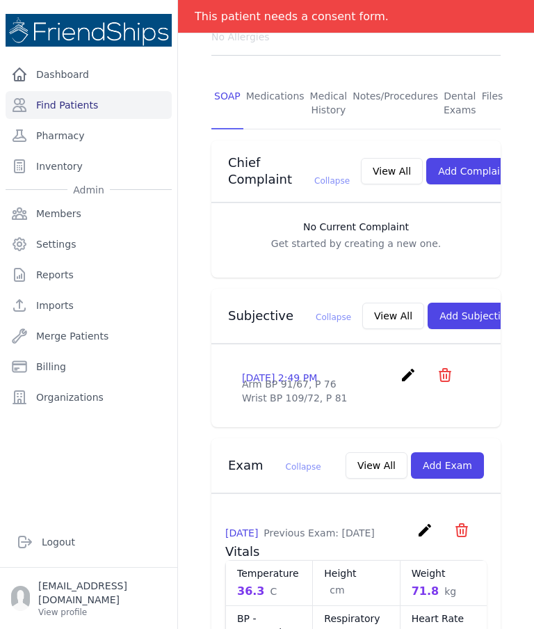 The image size is (534, 629). What do you see at coordinates (88, 214) in the screenshot?
I see `a: Members` at bounding box center [88, 214].